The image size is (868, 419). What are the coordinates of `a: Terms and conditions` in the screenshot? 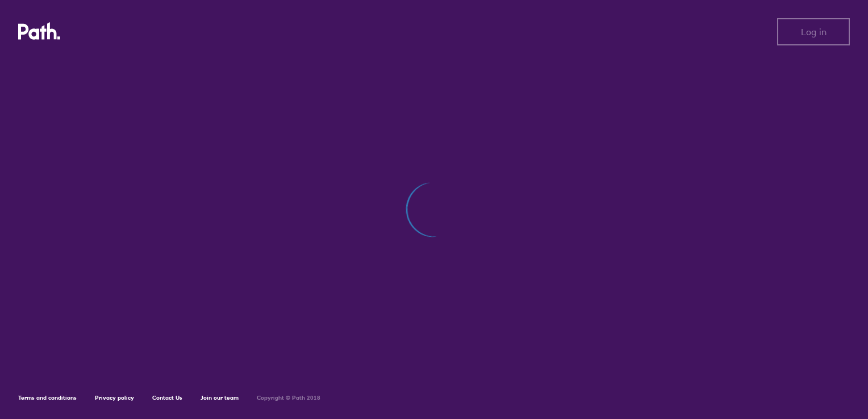 It's located at (47, 397).